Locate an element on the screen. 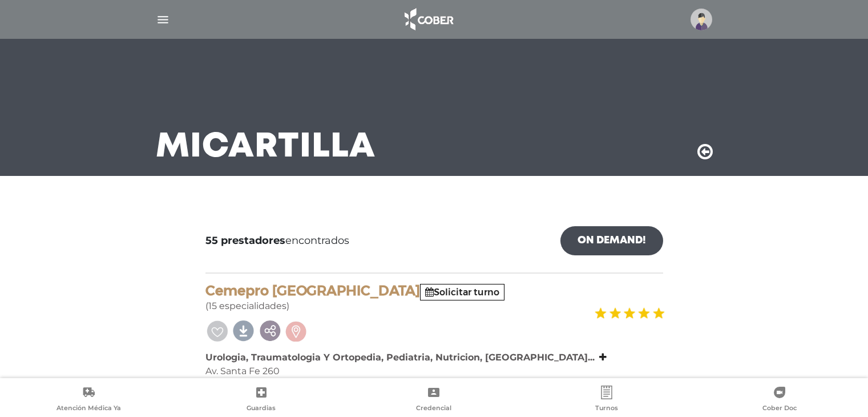  span: Atención Médica Ya is located at coordinates (89, 409).